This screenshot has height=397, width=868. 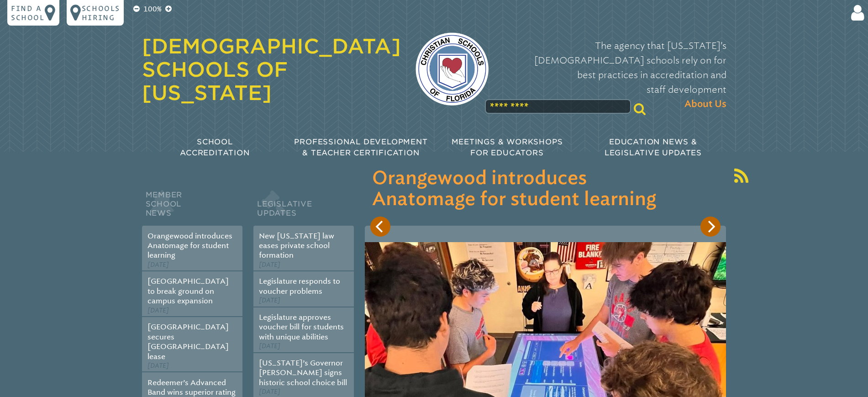 What do you see at coordinates (380, 227) in the screenshot?
I see `button: Previous` at bounding box center [380, 227].